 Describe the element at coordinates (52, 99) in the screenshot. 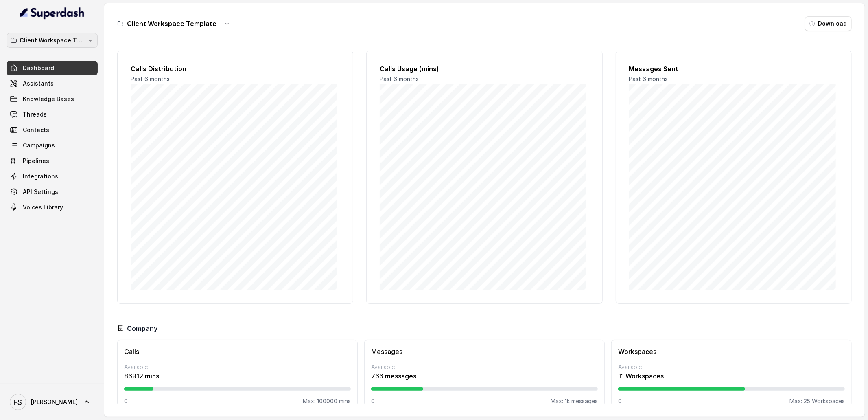

I see `a: Knowledge Bases` at that location.